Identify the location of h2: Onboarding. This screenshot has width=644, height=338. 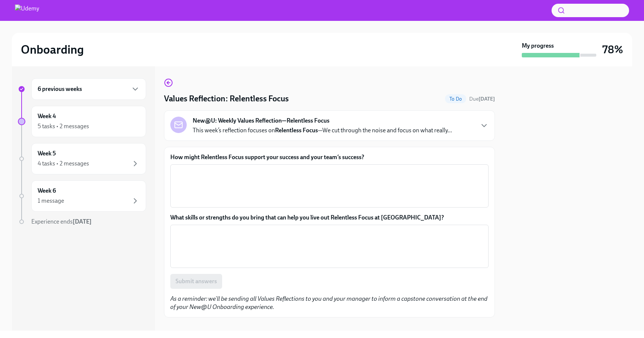
(52, 50).